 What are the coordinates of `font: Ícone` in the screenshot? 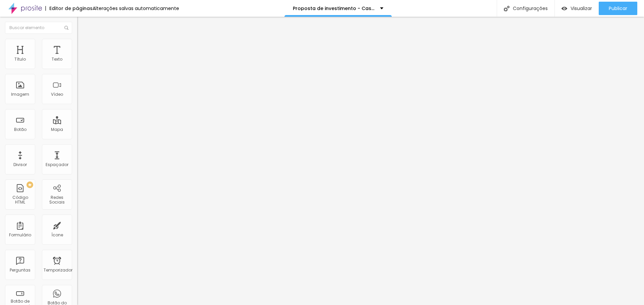 It's located at (57, 235).